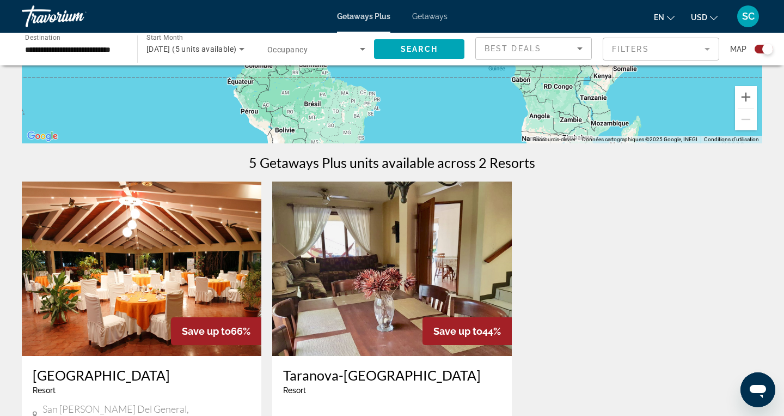 The height and width of the screenshot is (416, 784). Describe the element at coordinates (731, 139) in the screenshot. I see `a: Conditions d'utilisation (s'ouvre dans un nouvel onglet)` at that location.